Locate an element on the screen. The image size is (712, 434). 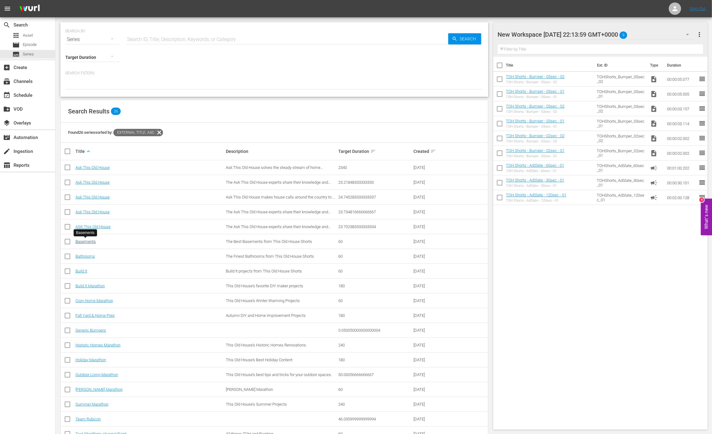
span: Overlays is located at coordinates (7, 123).